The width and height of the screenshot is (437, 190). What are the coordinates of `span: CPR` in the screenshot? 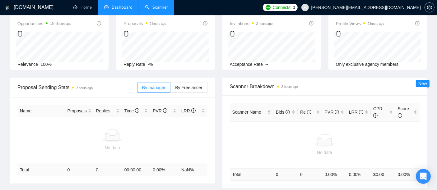 It's located at (378, 112).